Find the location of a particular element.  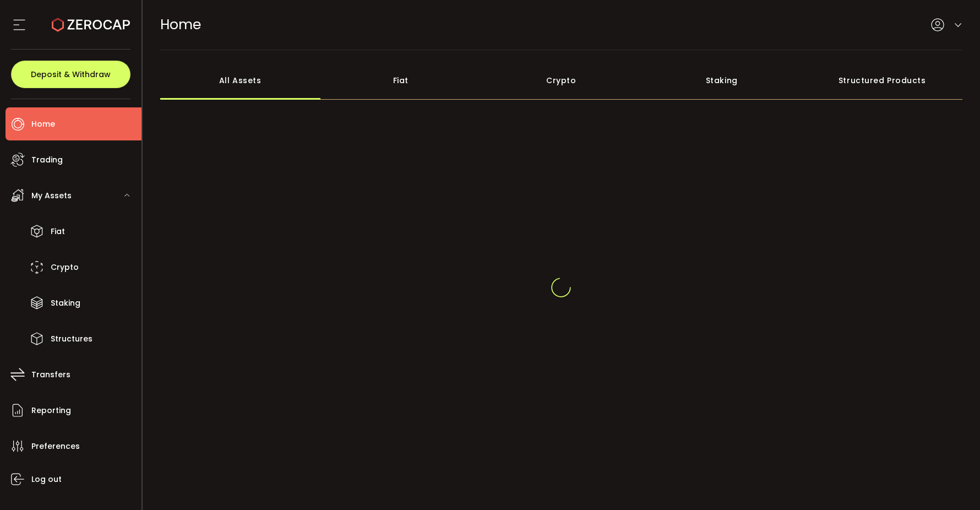

div: Staking is located at coordinates (722, 80).